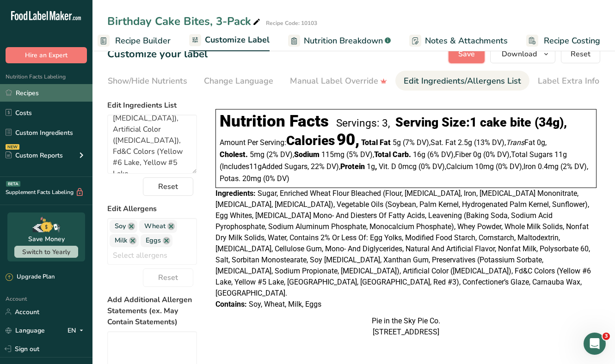 The image size is (615, 364). What do you see at coordinates (153, 241) in the screenshot?
I see `span: Eggs` at bounding box center [153, 241].